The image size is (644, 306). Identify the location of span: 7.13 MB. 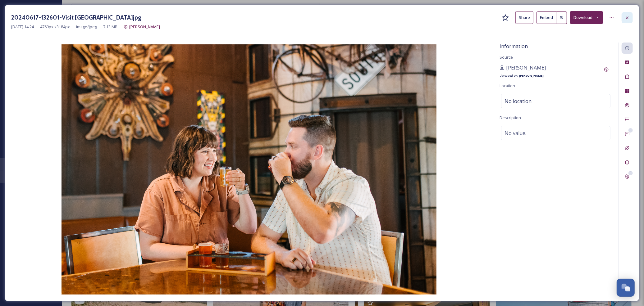
(110, 27).